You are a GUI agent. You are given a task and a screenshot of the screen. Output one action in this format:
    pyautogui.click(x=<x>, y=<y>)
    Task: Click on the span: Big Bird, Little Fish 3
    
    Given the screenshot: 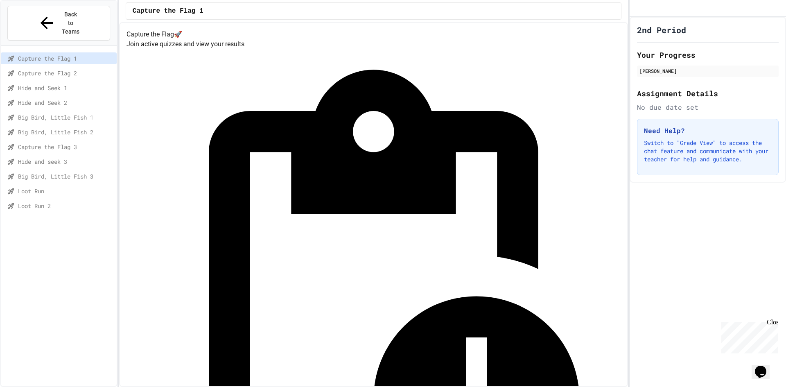 What is the action you would take?
    pyautogui.click(x=65, y=176)
    